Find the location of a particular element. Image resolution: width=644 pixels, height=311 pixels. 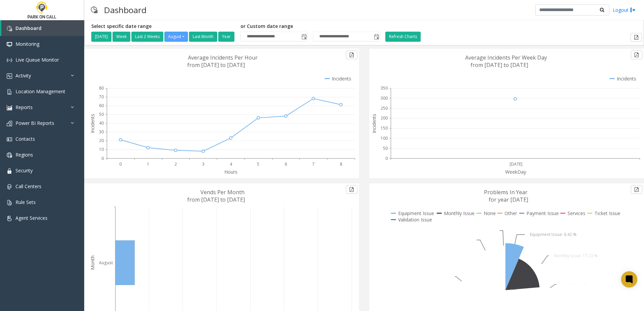

text: Average Incidents Per Hour is located at coordinates (222, 58).